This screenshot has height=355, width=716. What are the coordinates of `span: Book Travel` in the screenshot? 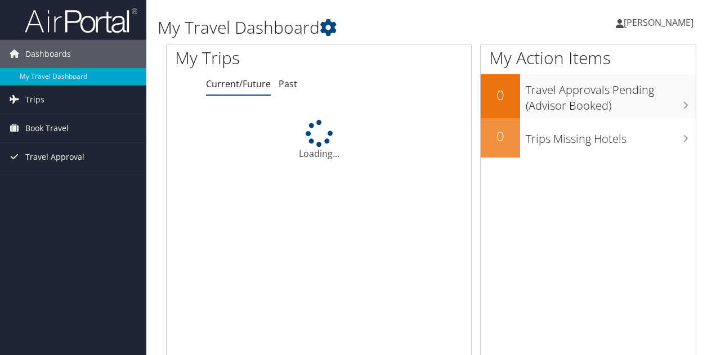 It's located at (47, 128).